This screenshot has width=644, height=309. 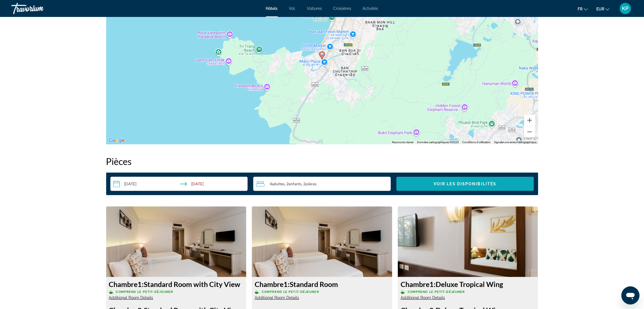 What do you see at coordinates (322, 161) in the screenshot?
I see `h2: Pièces` at bounding box center [322, 161].